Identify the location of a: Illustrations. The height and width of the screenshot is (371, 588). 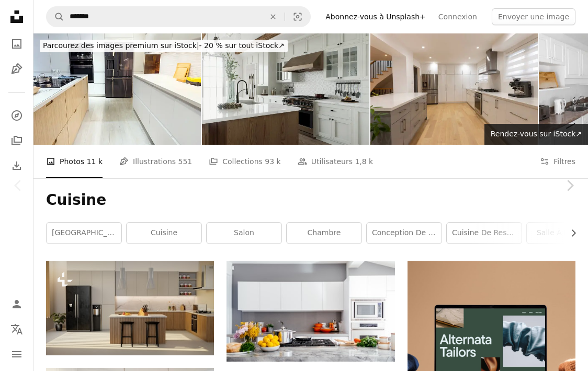
(17, 69).